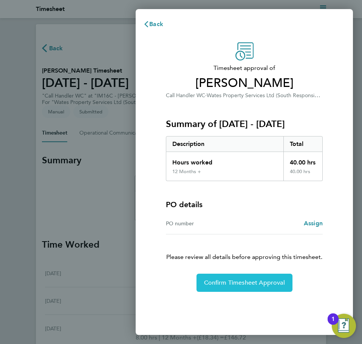 The width and height of the screenshot is (362, 344). I want to click on span: Wates Property Services Ltd (South Responsive Maintenance), so click(280, 95).